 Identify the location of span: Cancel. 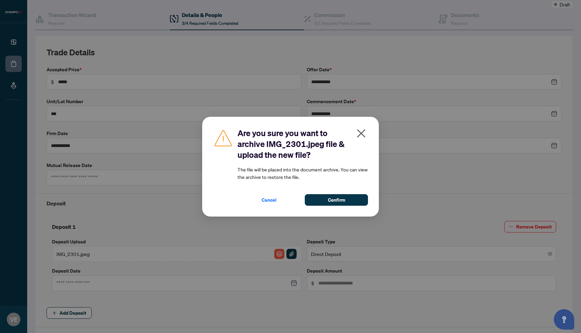
(269, 200).